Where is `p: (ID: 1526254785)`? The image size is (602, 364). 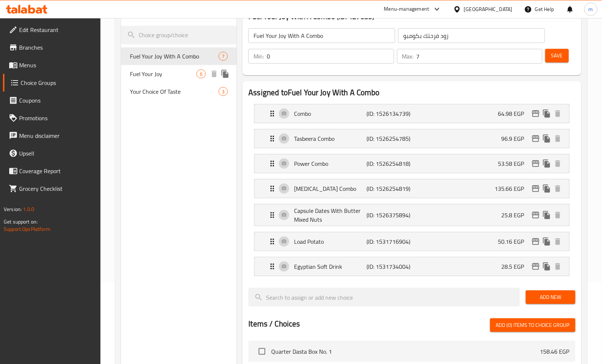
p: (ID: 1526254785) is located at coordinates (391, 139).